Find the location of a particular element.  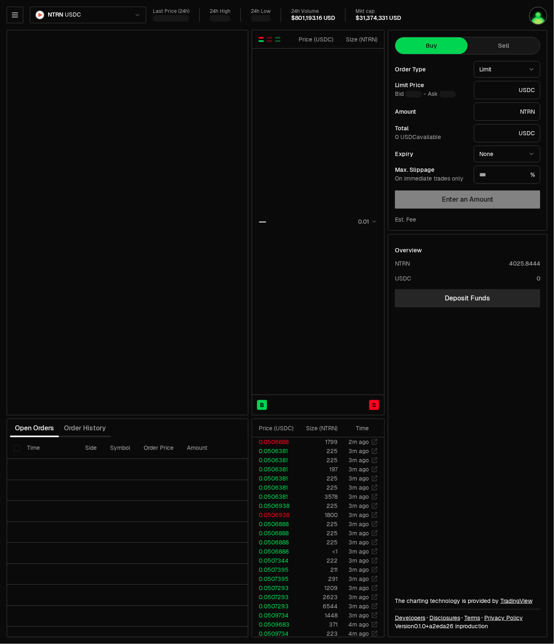

div: Limit Price is located at coordinates (431, 85).